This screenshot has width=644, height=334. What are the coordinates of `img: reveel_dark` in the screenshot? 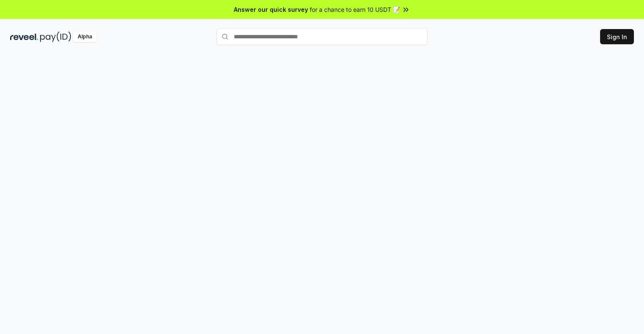 It's located at (24, 37).